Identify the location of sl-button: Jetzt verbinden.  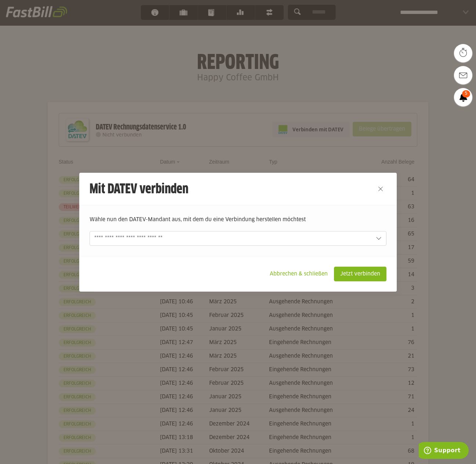
(360, 274).